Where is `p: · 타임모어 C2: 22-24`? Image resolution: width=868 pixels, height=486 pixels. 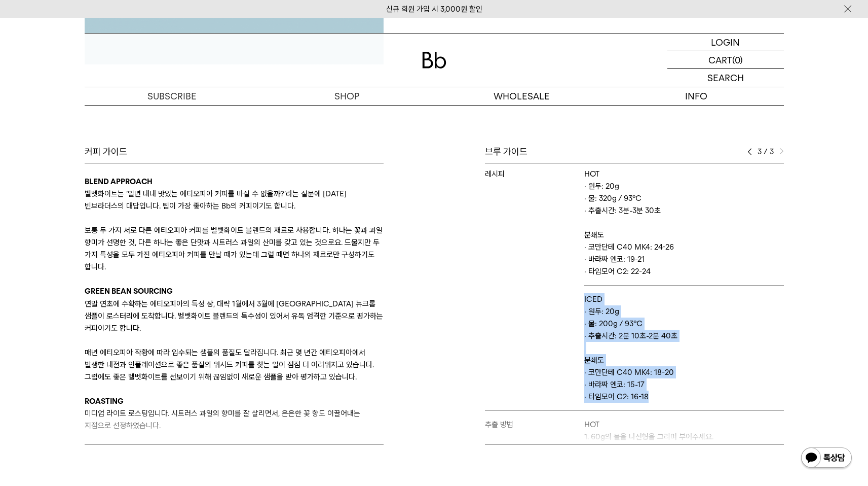
p: · 타임모어 C2: 22-24 is located at coordinates (683, 271).